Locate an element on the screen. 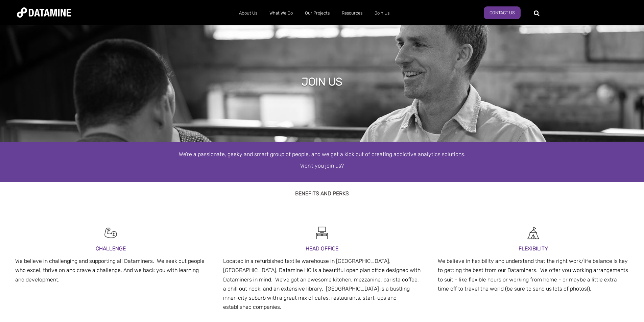 The width and height of the screenshot is (644, 322). h3: CHALLENGE is located at coordinates (110, 248).